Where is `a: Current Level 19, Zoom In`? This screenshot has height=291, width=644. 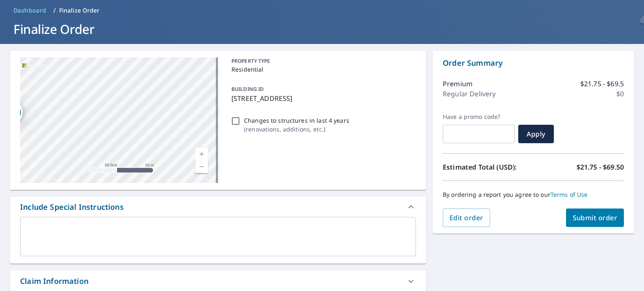 a: Current Level 19, Zoom In is located at coordinates (202, 154).